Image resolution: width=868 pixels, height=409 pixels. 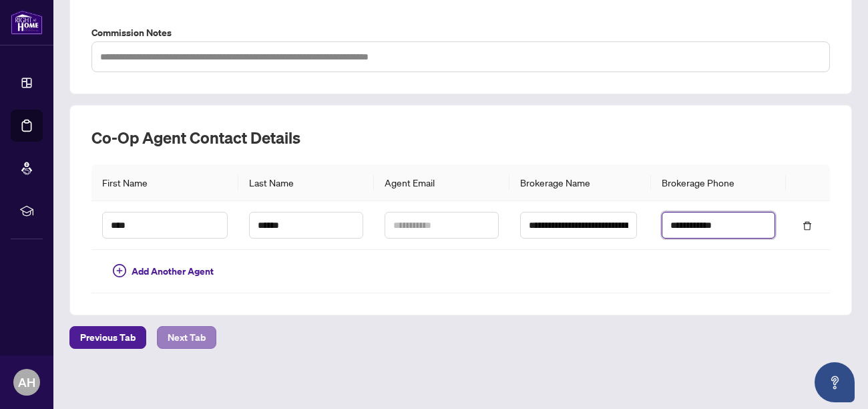 What do you see at coordinates (581, 182) in the screenshot?
I see `th: Brokerage Name` at bounding box center [581, 182].